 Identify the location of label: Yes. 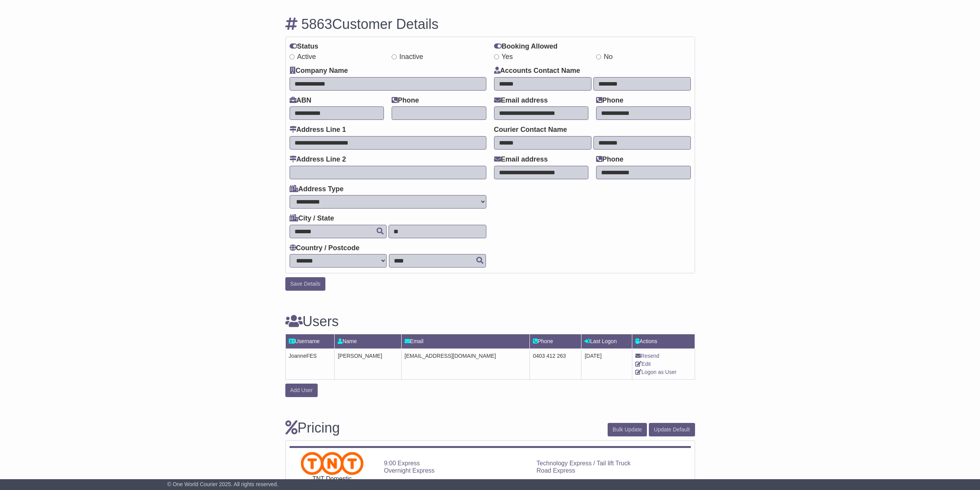
(504, 57).